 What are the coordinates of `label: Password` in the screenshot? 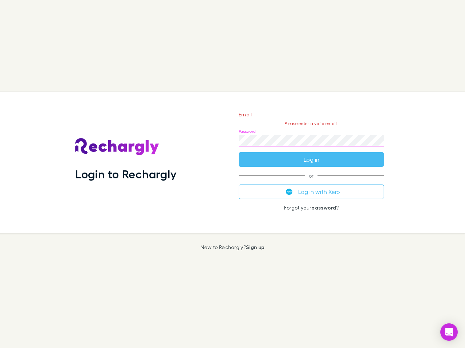 It's located at (247, 131).